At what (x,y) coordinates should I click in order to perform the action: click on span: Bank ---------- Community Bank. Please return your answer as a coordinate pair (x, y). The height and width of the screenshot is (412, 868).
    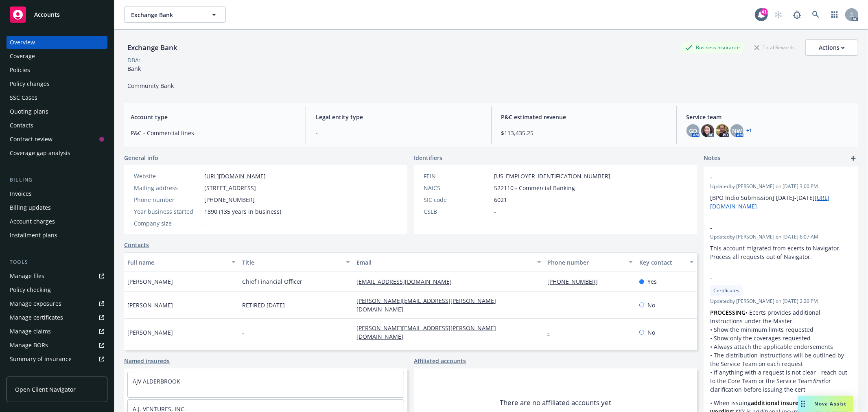
    Looking at the image, I should click on (151, 77).